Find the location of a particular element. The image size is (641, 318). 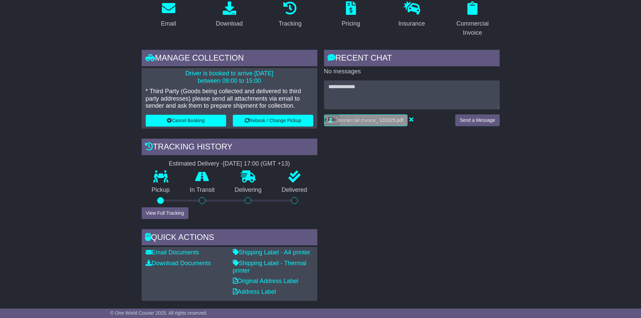

button: Cancel Booking is located at coordinates (186, 121).